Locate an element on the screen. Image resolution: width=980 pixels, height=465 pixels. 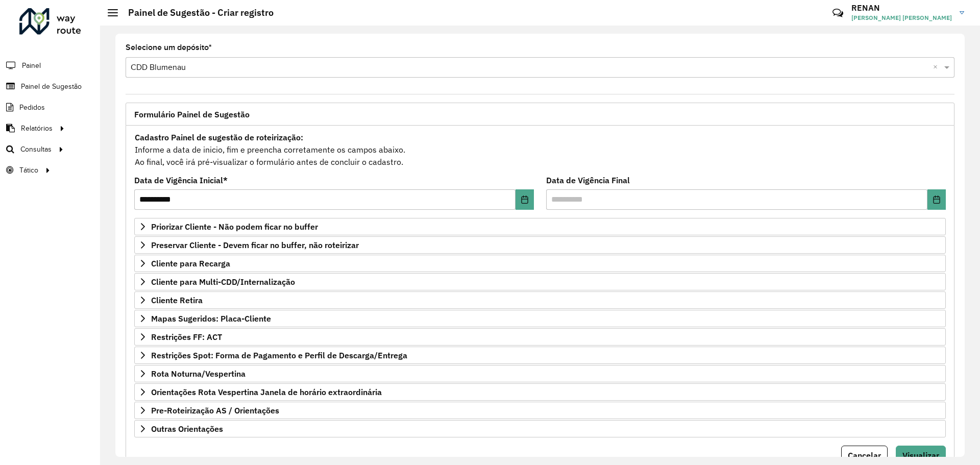
span: Tático is located at coordinates (29, 170).